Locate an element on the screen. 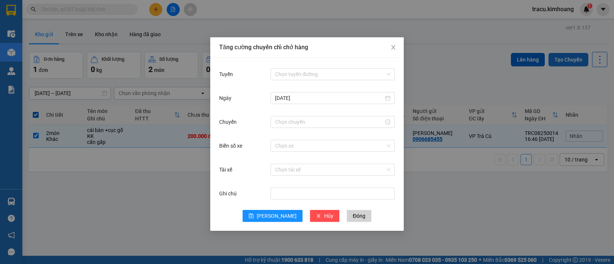 This screenshot has height=264, width=614. span: save is located at coordinates (251, 216).